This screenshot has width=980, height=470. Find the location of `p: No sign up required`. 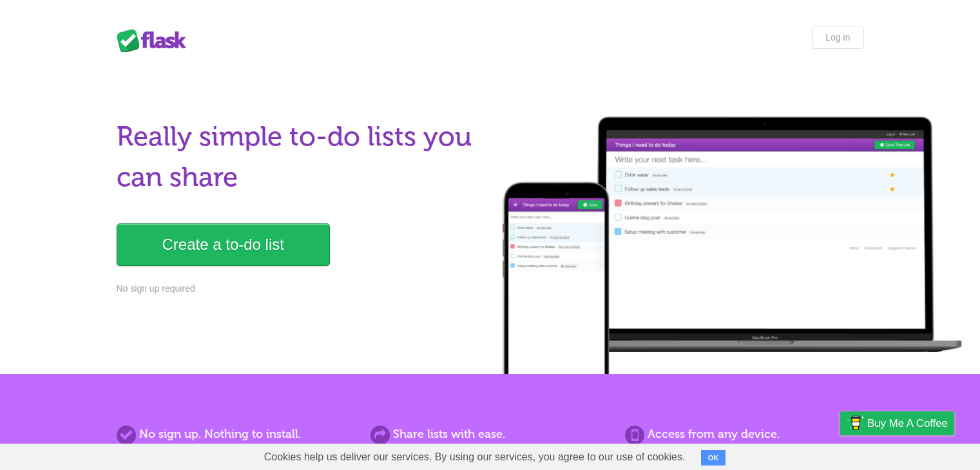

p: No sign up required is located at coordinates (300, 289).